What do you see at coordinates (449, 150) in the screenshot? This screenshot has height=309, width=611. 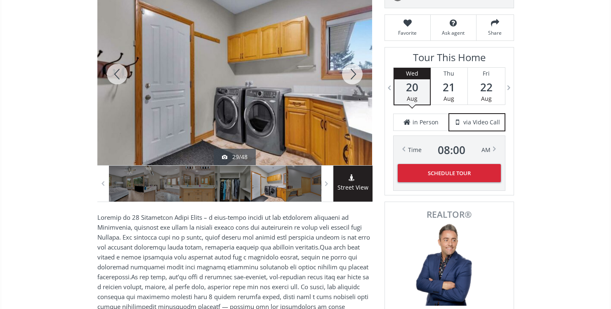 I see `div: Time AM` at bounding box center [449, 150].